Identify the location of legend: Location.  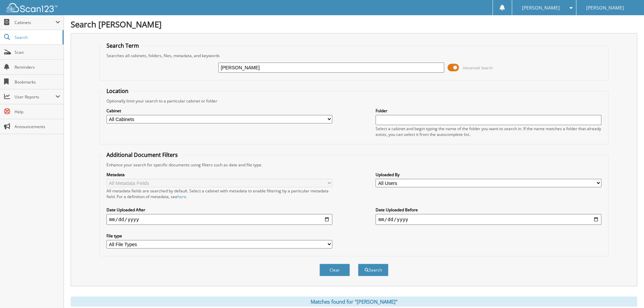
(117, 91).